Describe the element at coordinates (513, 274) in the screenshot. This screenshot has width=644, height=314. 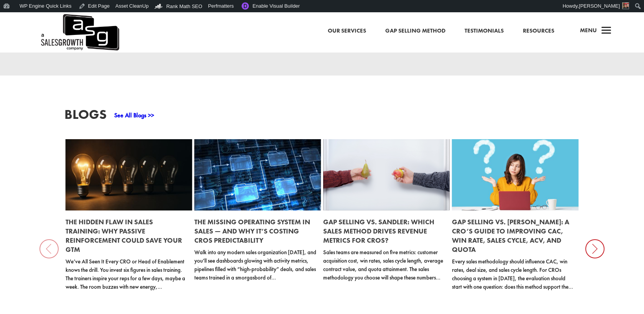
I see `p: Every sales methodology should influence CAC, win rates, deal size, and sales cycle length. For C...` at that location.